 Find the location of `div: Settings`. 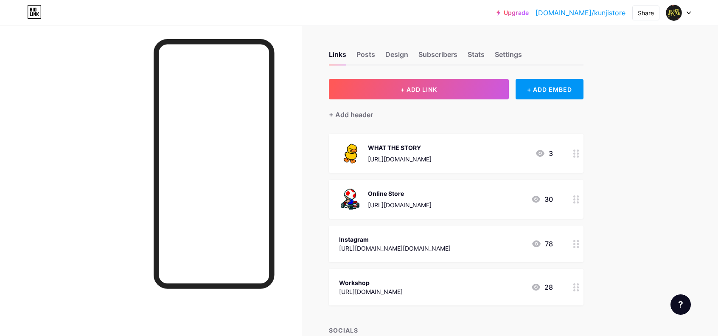

div: Settings is located at coordinates (509, 57).